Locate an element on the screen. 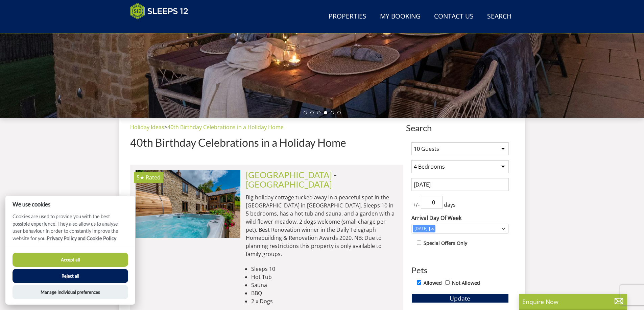 This screenshot has width=644, height=310. label: Not Allowed is located at coordinates (466, 283).